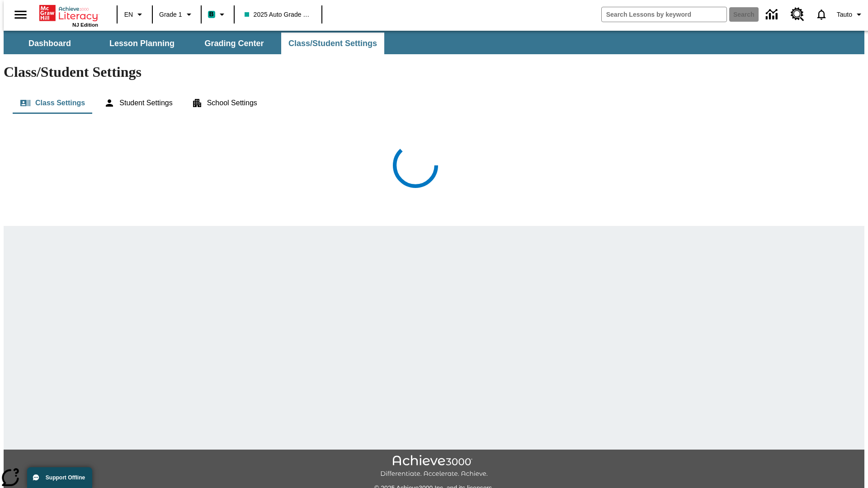  I want to click on span: Lesson Planning, so click(142, 44).